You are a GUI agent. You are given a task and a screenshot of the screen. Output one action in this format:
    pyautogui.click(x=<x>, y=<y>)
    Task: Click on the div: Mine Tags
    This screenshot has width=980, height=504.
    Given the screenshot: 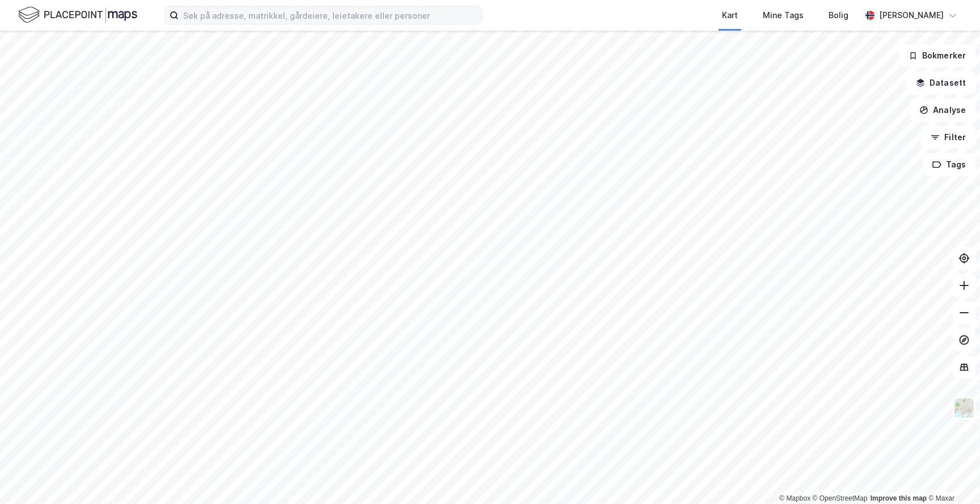 What is the action you would take?
    pyautogui.click(x=783, y=16)
    